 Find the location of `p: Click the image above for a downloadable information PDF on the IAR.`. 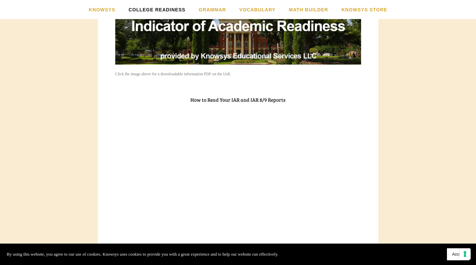

p: Click the image above for a downloadable information PDF on the IAR. is located at coordinates (238, 74).